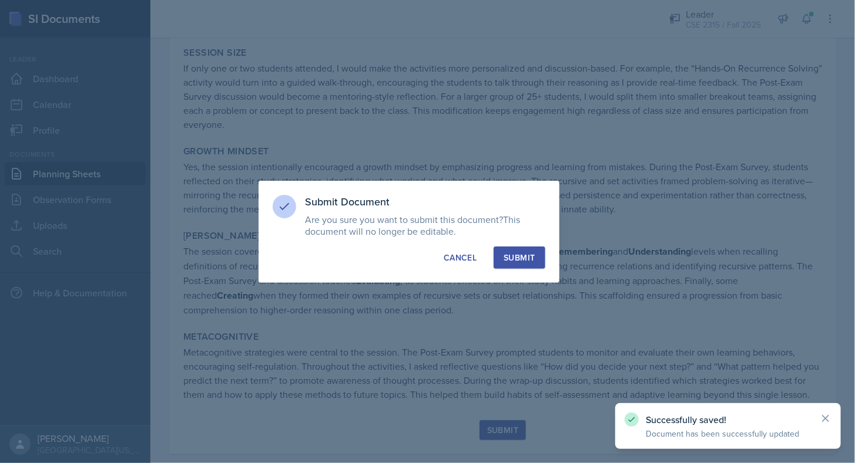  I want to click on h3: Submit Document, so click(425, 202).